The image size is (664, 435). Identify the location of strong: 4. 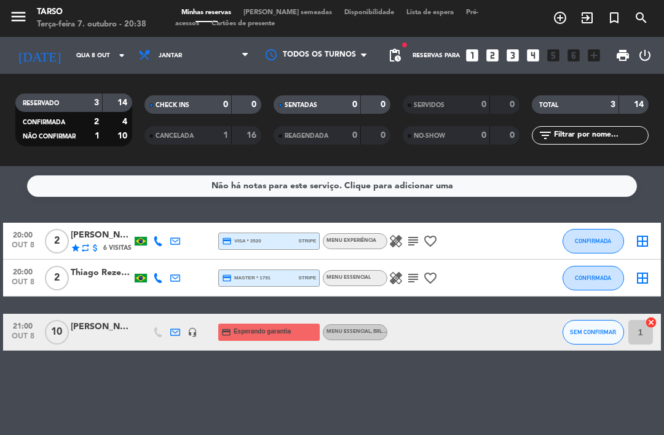
(126, 122).